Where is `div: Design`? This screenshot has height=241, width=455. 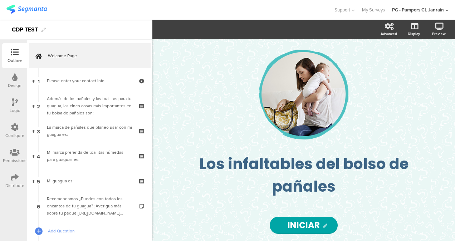
div: Design is located at coordinates (15, 85).